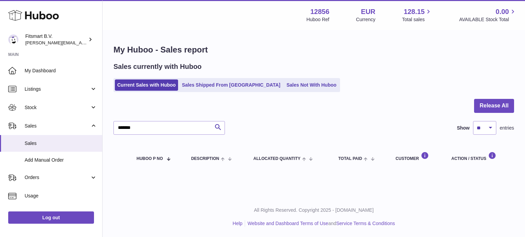 Image resolution: width=525 pixels, height=237 pixels. I want to click on span: 0.00, so click(502, 12).